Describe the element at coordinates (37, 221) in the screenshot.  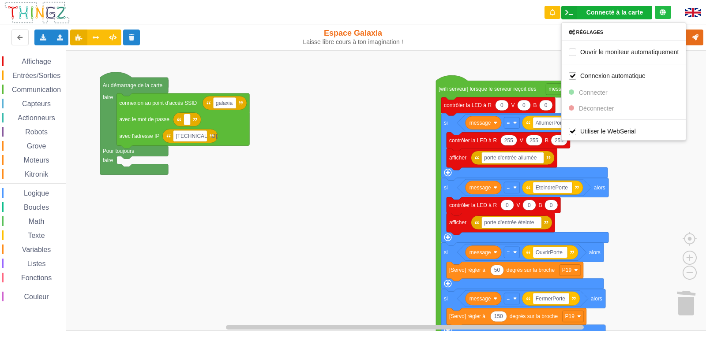
I see `span: Math` at that location.